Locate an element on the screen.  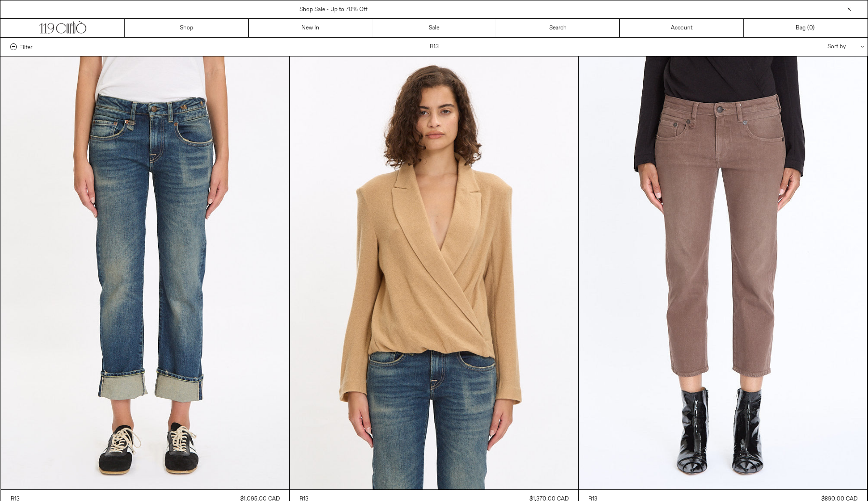
a: Shop Sale - Up to 70% Off is located at coordinates (333, 10).